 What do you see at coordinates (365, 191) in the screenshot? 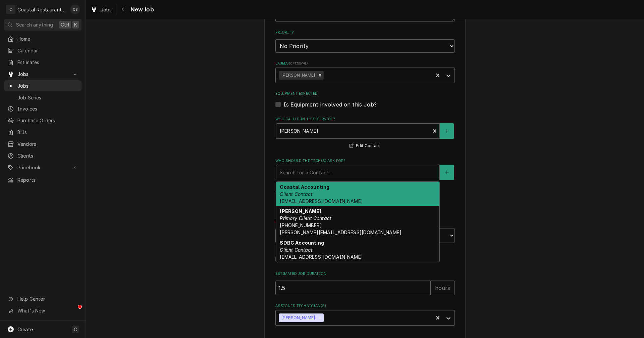
I see `label: Attachments` at bounding box center [365, 191].